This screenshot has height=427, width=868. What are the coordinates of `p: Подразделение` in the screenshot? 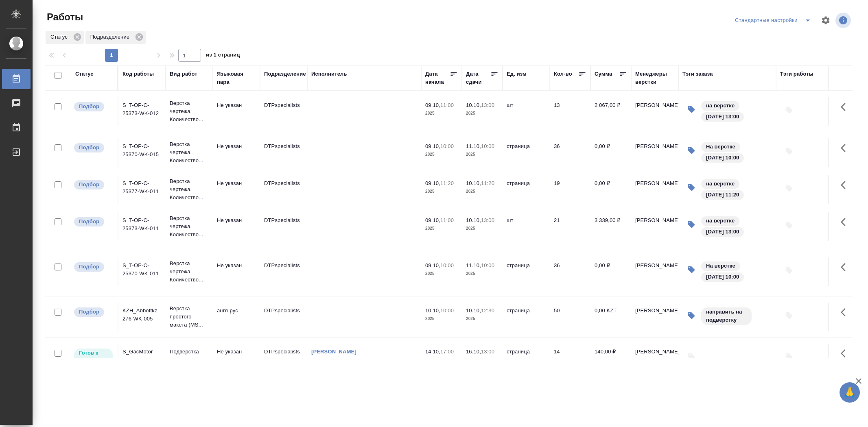 It's located at (111, 37).